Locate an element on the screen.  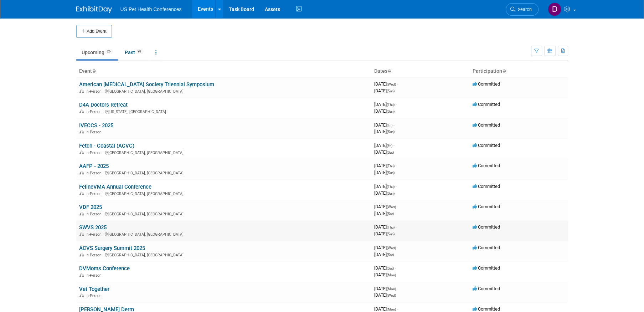
span: US Pet Health Conferences is located at coordinates (151, 9).